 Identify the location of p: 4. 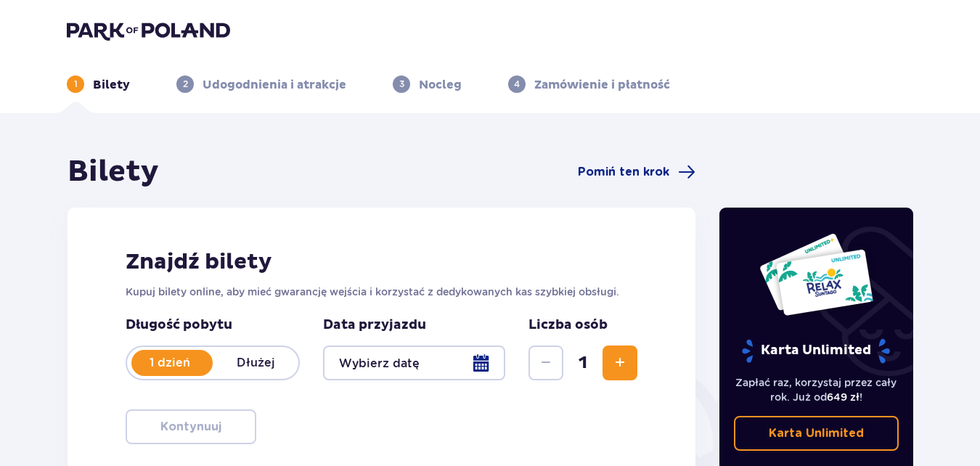
(517, 85).